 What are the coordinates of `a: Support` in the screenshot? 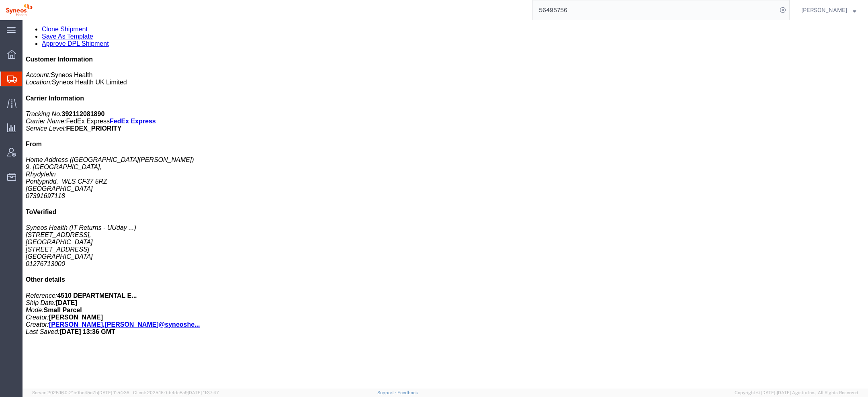 It's located at (387, 393).